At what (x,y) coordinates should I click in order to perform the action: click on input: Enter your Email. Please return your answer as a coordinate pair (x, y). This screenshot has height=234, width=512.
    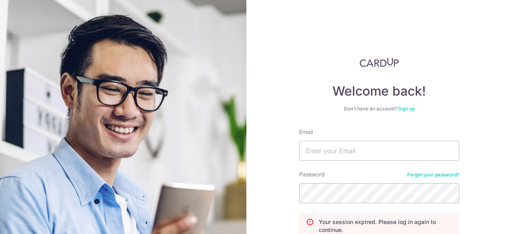
    Looking at the image, I should click on (379, 151).